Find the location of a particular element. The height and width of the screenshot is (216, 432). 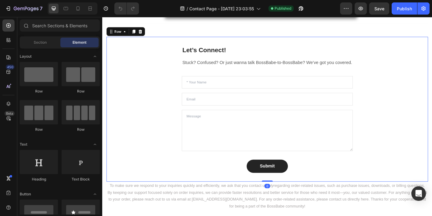

p: To make sure we respond to your inquiries quickly and efficiently, we ask that you contact us reg... is located at coordinates (182, 197).